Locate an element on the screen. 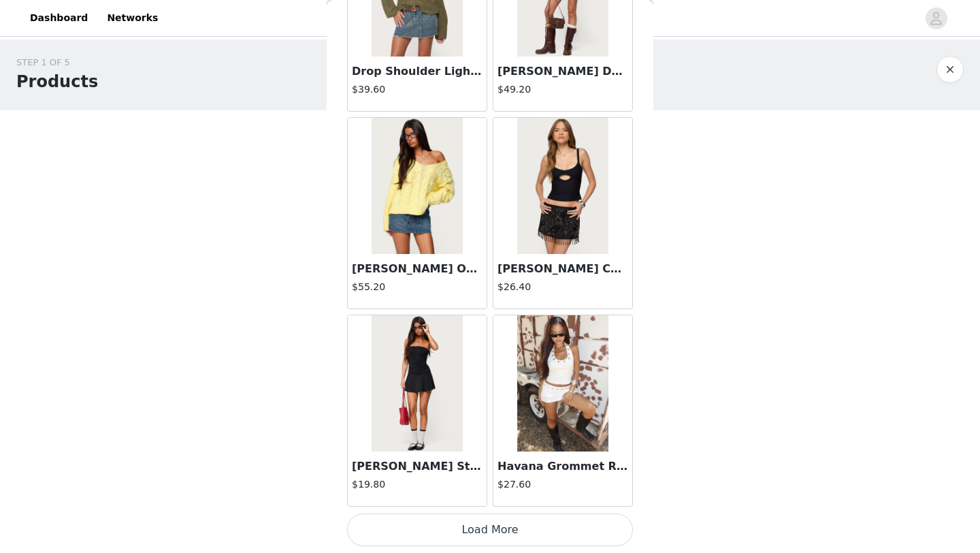 The height and width of the screenshot is (553, 980). img: Karin Cut Out Ribbed Tank Top is located at coordinates (562, 186).